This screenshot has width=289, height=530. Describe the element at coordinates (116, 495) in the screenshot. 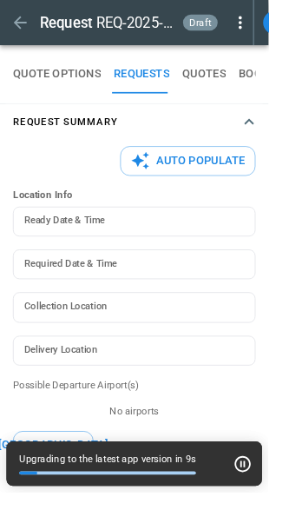

I see `div: Upgrading to the latest app version in 9s` at that location.